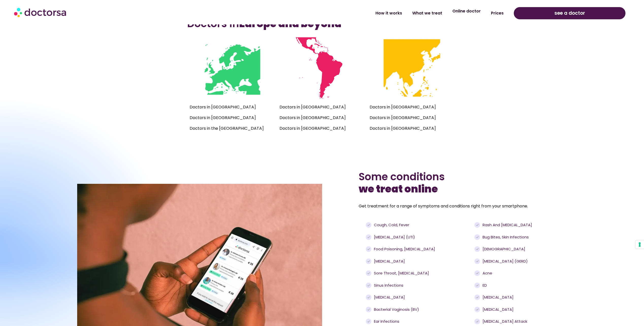 Image resolution: width=644 pixels, height=326 pixels. I want to click on a: Sinus infections, so click(419, 285).